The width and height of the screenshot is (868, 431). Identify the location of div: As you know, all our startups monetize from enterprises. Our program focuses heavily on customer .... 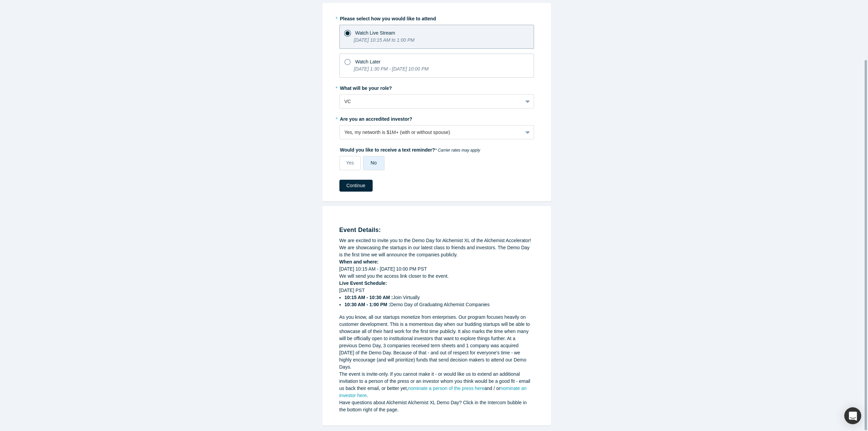
(437, 342).